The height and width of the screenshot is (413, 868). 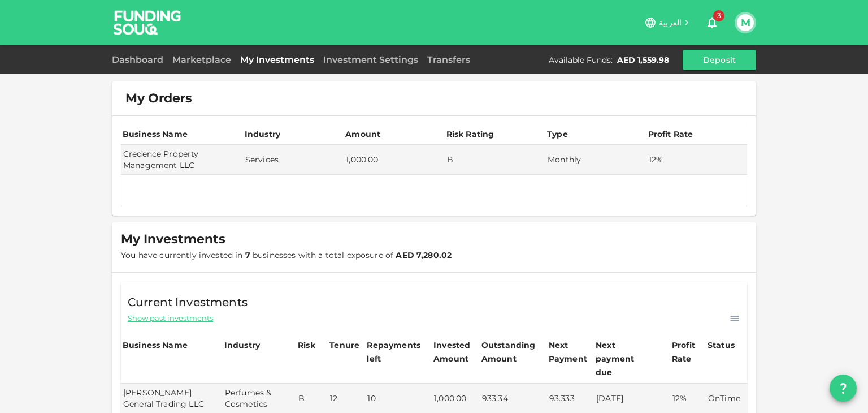 What do you see at coordinates (510, 352) in the screenshot?
I see `div: Outstanding Amount` at bounding box center [510, 352].